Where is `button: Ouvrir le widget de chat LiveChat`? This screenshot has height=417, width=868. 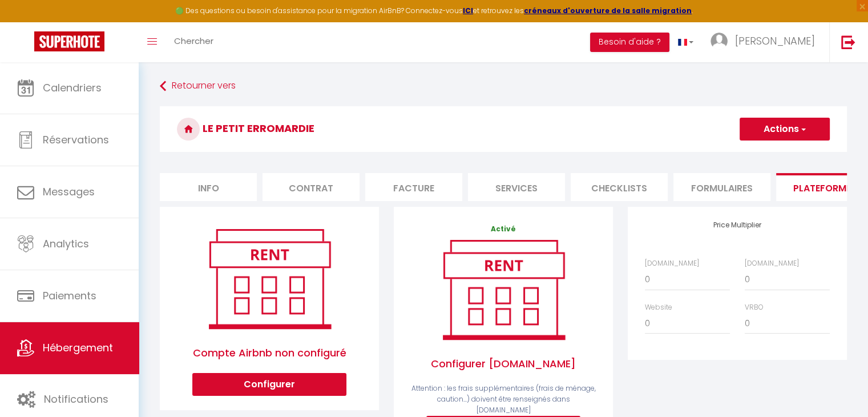
button: Ouvrir le widget de chat LiveChat is located at coordinates (26, 22).